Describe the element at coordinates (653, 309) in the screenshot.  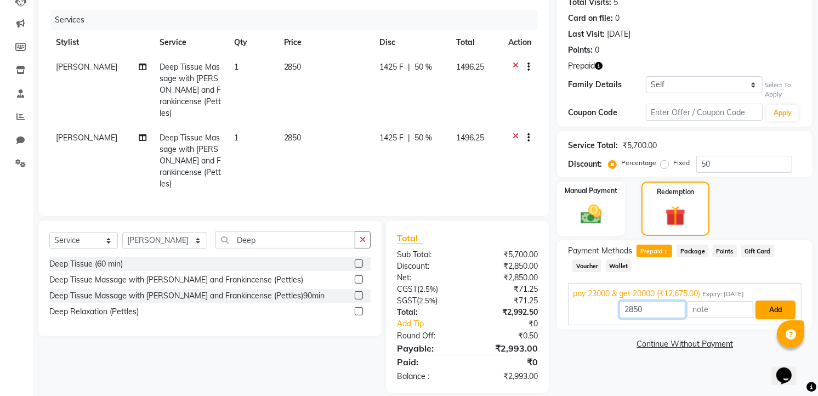
I see `input: Amount` at that location.